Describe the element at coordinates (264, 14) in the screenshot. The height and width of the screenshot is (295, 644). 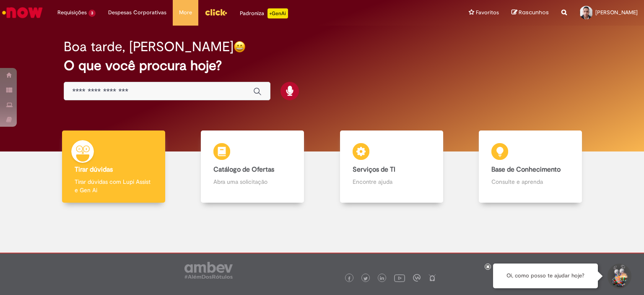
I see `div: Padroniza` at that location.